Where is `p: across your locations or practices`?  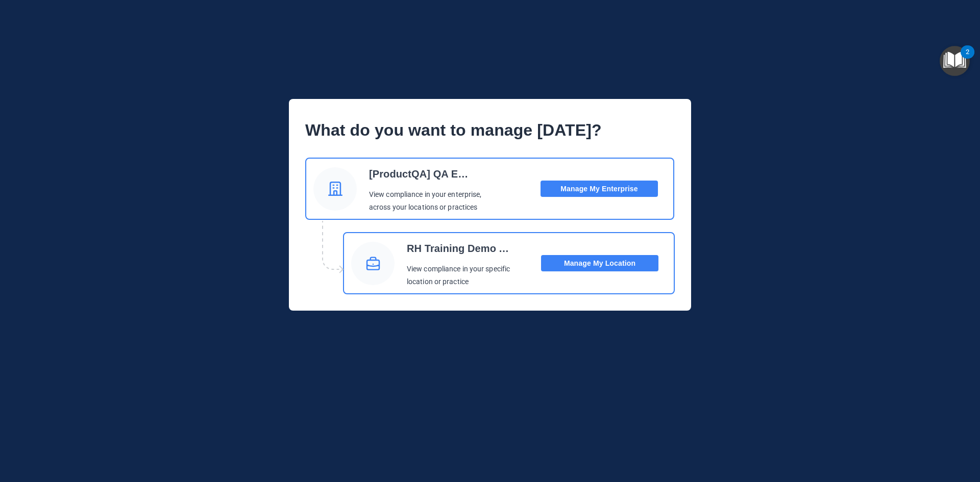
p: across your locations or practices is located at coordinates (425, 208).